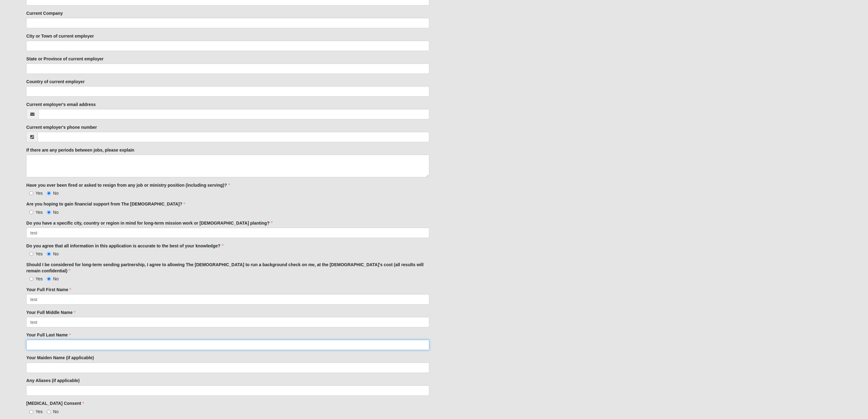  I want to click on label: Current Company, so click(45, 13).